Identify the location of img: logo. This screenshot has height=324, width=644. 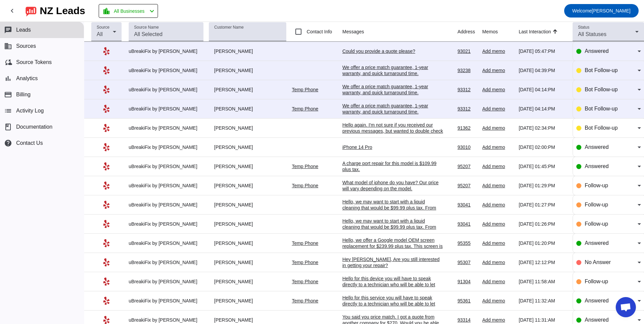
(31, 11).